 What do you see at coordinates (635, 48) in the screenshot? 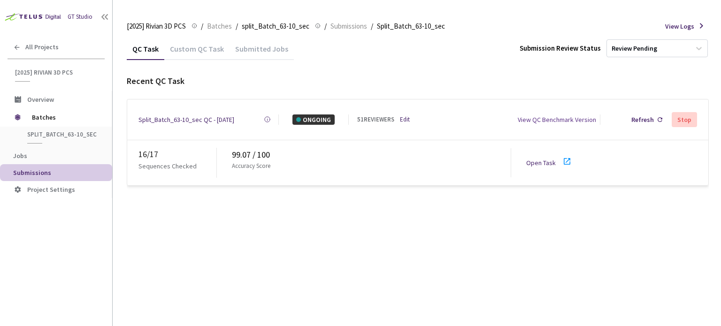
I see `div: Review Pending` at bounding box center [635, 48].